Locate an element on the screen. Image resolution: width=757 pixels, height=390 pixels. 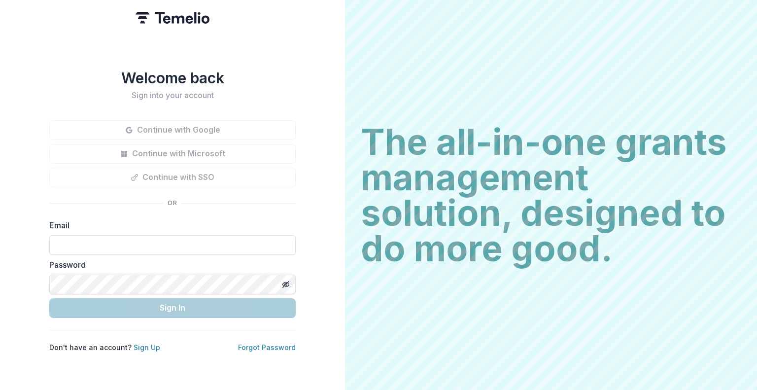
label: Password is located at coordinates (169, 264).